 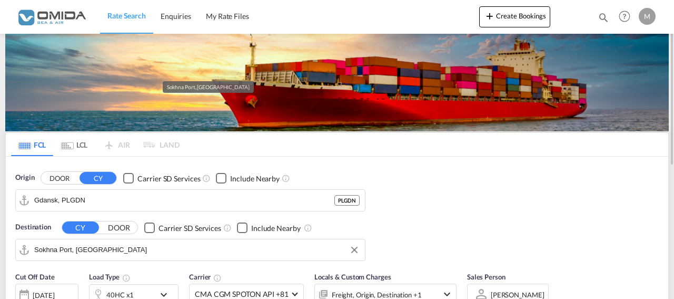 I want to click on span: My Rate Files, so click(x=228, y=16).